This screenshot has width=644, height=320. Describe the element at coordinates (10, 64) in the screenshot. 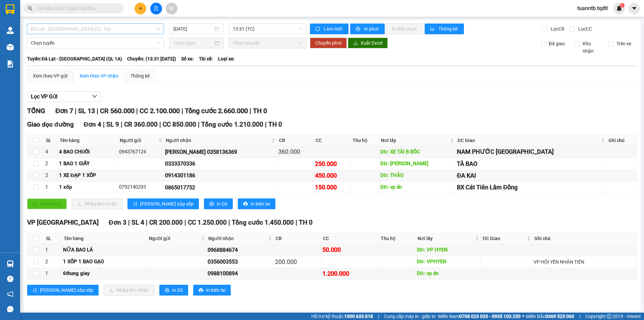

I see `img: solution-icon` at that location.